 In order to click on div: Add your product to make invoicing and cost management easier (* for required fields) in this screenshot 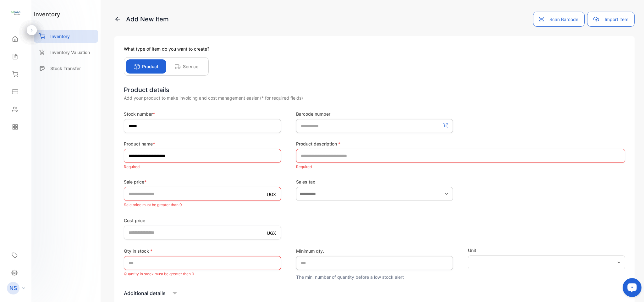, I will do `click(374, 97)`.